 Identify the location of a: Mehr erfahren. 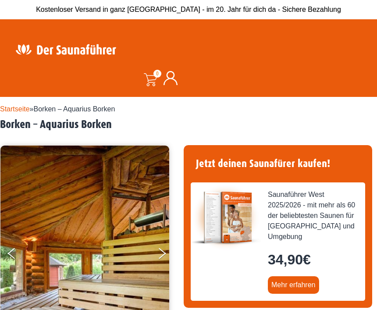
(294, 285).